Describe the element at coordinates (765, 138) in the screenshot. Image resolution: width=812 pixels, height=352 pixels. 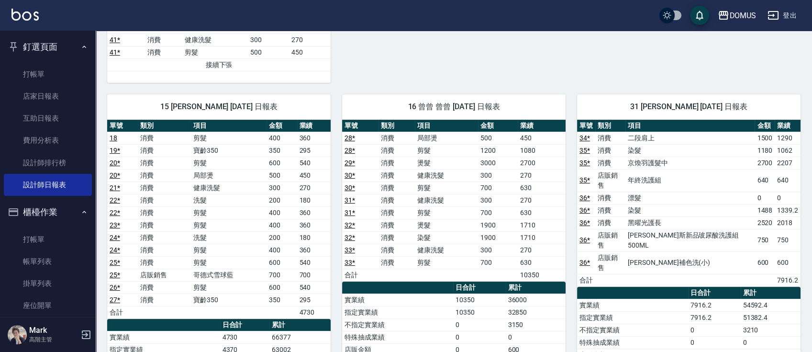
I see `td: 1500` at that location.